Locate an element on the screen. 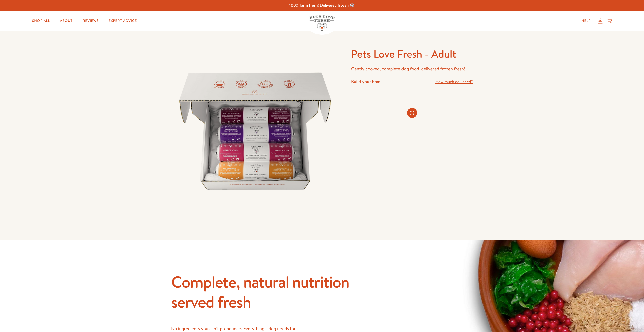  a: Shop All is located at coordinates (41, 21).